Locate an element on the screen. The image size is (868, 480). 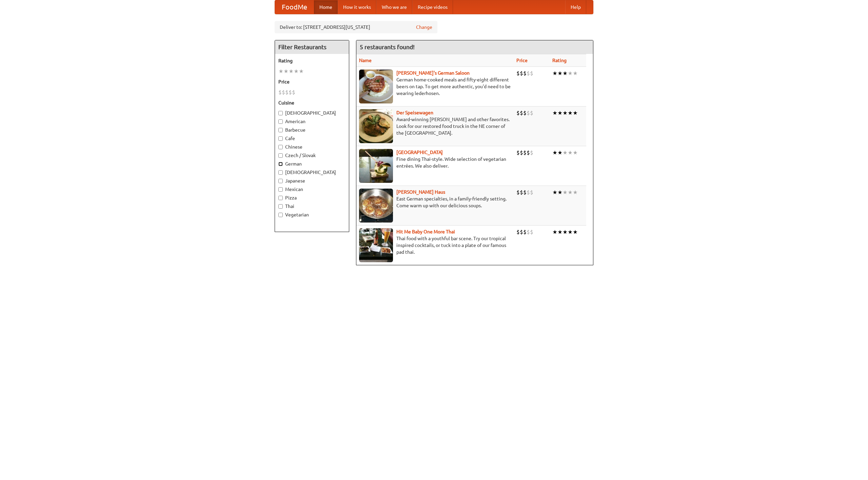
ng-pluralize: 5 restaurants found! is located at coordinates (387, 47).